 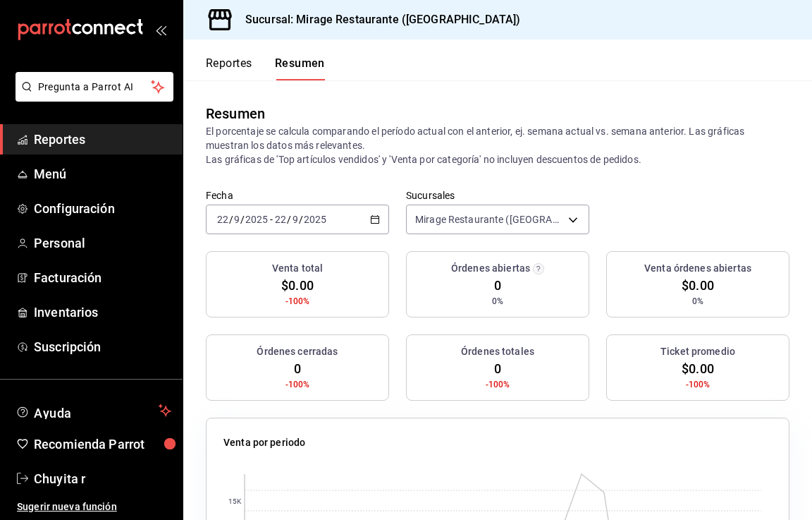 I want to click on h3: Órdenes totales, so click(x=498, y=351).